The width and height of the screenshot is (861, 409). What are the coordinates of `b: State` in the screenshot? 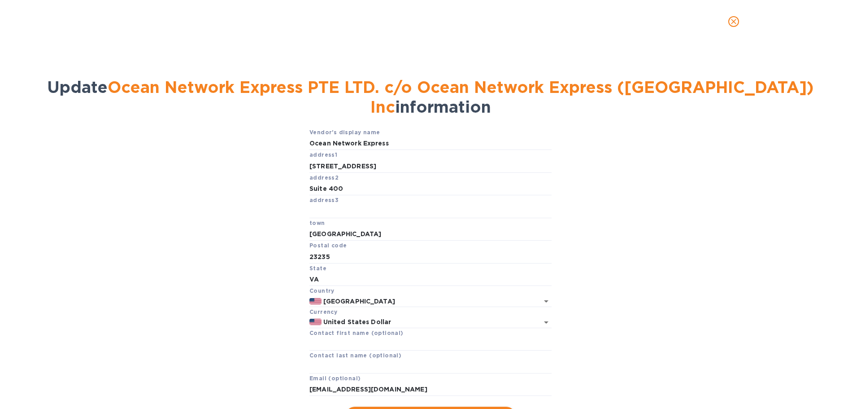 It's located at (318, 268).